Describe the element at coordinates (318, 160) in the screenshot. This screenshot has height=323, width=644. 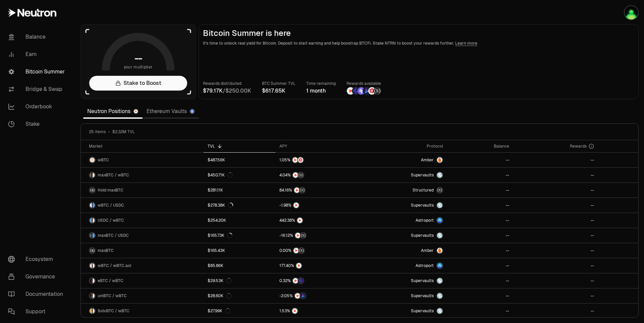
I see `button: NTRNMars Fragments` at that location.